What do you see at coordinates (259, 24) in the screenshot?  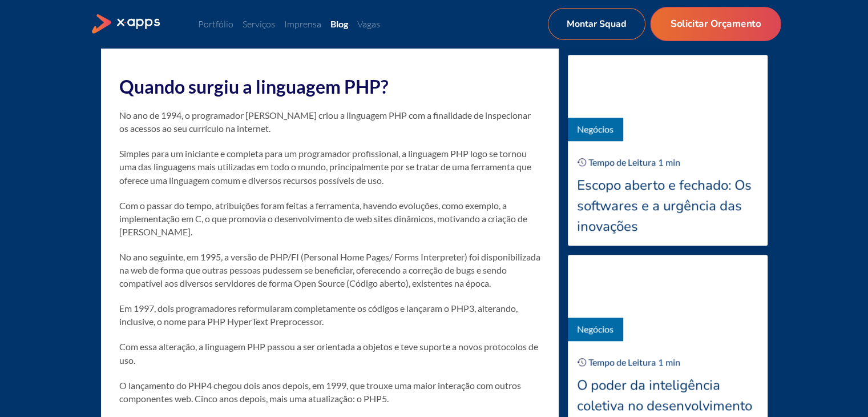 I see `a: Serviços` at bounding box center [259, 24].